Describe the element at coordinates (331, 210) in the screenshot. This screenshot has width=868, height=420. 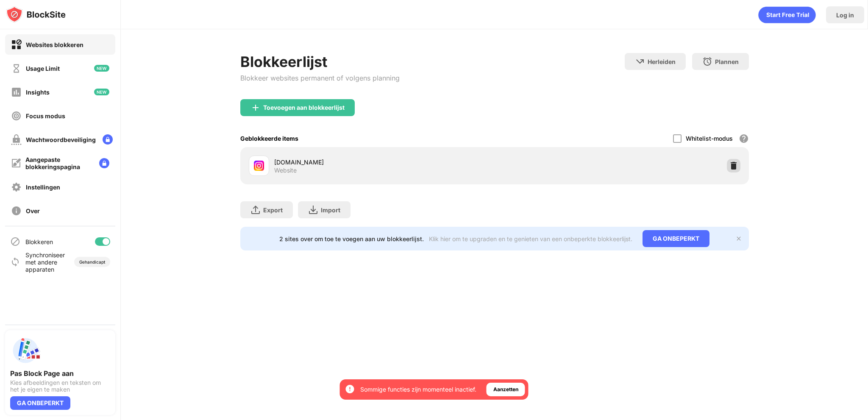
I see `div: Import` at that location.